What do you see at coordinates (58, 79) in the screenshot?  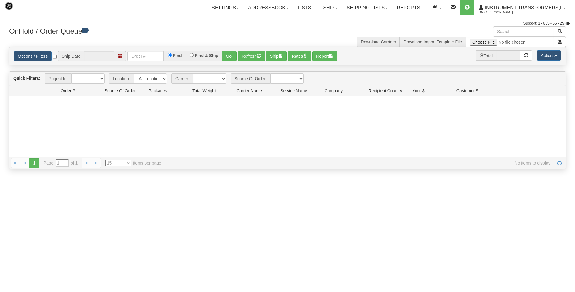 I see `span: Project Id:` at bounding box center [58, 79].